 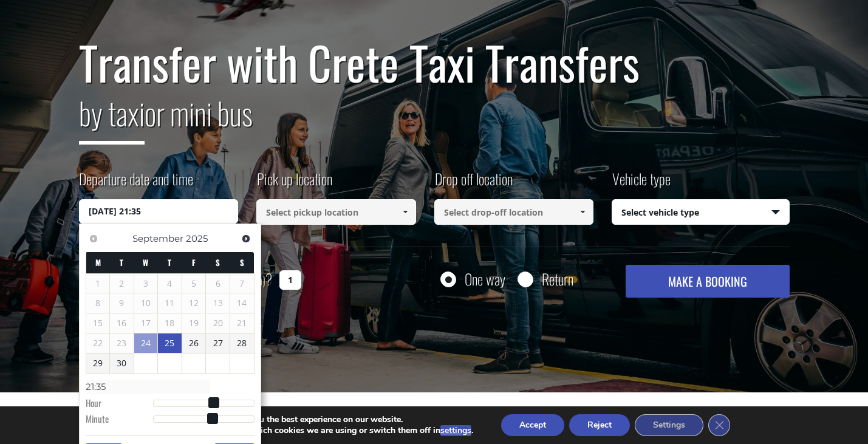 What do you see at coordinates (456, 430) in the screenshot?
I see `button: settings` at bounding box center [456, 430].